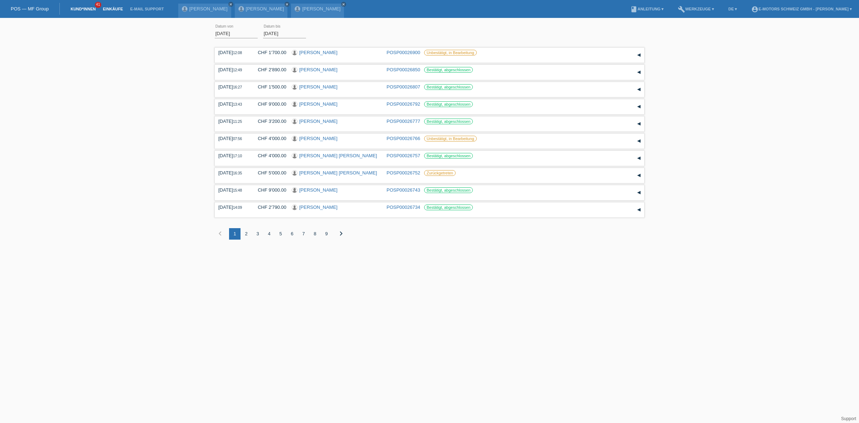 This screenshot has height=423, width=859. What do you see at coordinates (440, 173) in the screenshot?
I see `label: Zurückgetreten` at bounding box center [440, 173].